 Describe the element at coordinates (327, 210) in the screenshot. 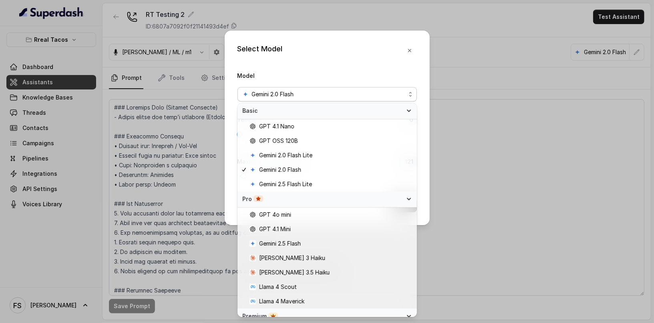

I see `div: google logoGemini 2.0 Flash` at that location.